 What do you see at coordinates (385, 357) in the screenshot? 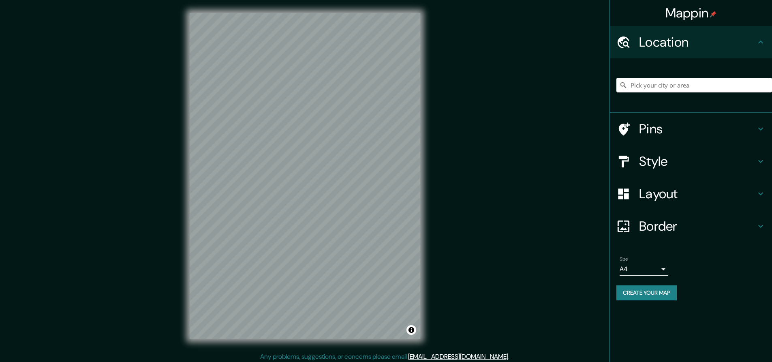
I see `p: Any problems, suggestions, or concerns please email .` at bounding box center [385, 357].